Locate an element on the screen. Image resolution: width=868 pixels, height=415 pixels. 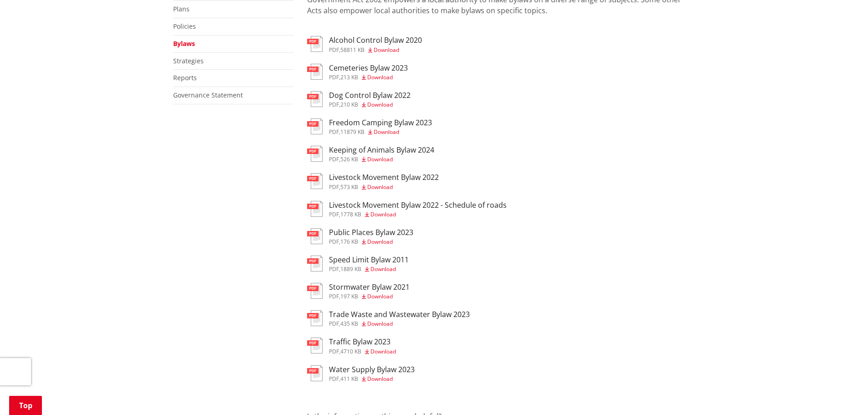
h3: Keeping of Animals Bylaw 2024 is located at coordinates (381, 150).